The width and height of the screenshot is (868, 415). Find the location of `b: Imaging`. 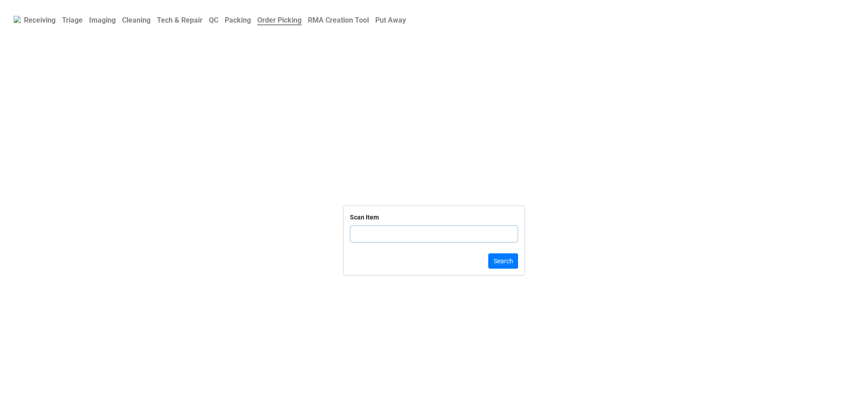

b: Imaging is located at coordinates (102, 20).